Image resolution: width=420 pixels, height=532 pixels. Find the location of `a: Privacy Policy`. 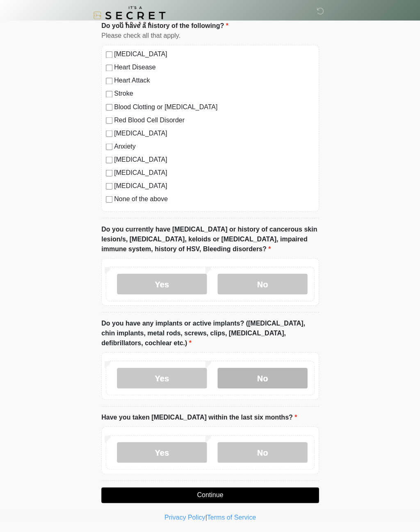

a: Privacy Policy is located at coordinates (185, 517).